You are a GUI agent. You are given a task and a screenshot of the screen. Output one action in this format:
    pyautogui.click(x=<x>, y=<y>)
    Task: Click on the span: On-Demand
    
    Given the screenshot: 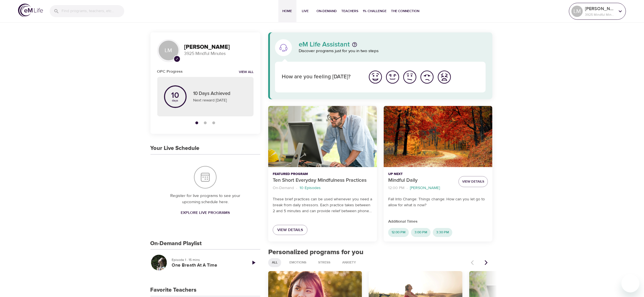 What is the action you would take?
    pyautogui.click(x=327, y=11)
    